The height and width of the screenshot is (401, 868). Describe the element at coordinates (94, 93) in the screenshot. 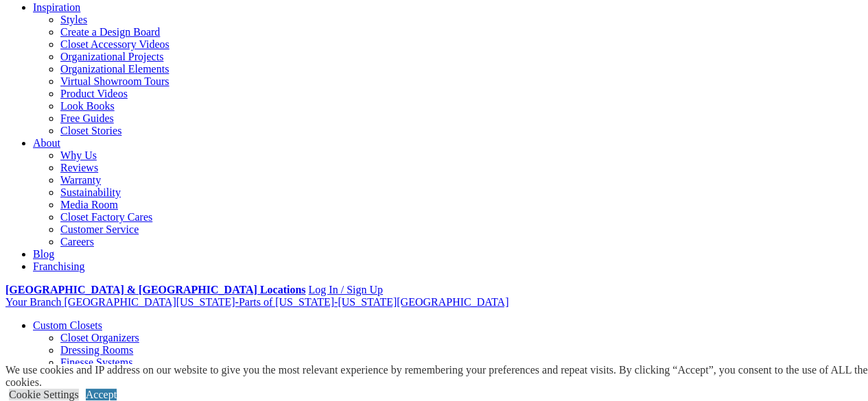

I see `a: Product Videos` at that location.